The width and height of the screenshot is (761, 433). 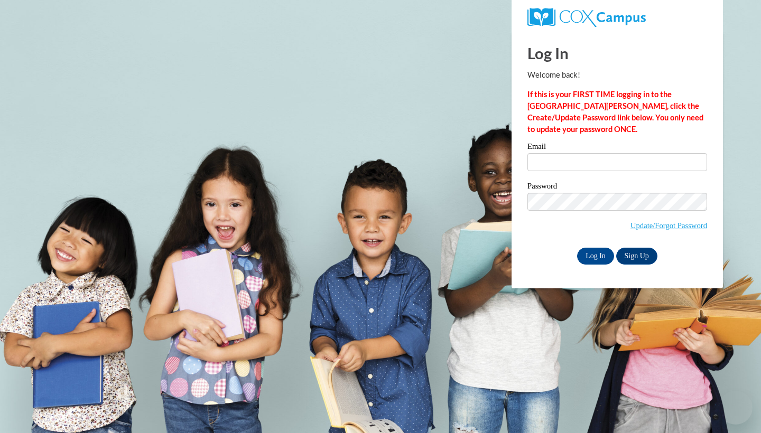 I want to click on input: Log In, so click(x=596, y=256).